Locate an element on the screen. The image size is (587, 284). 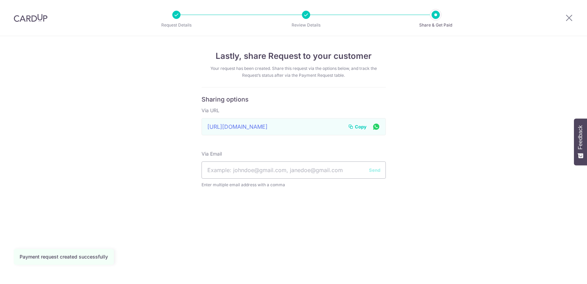
span: Copy is located at coordinates (361, 126).